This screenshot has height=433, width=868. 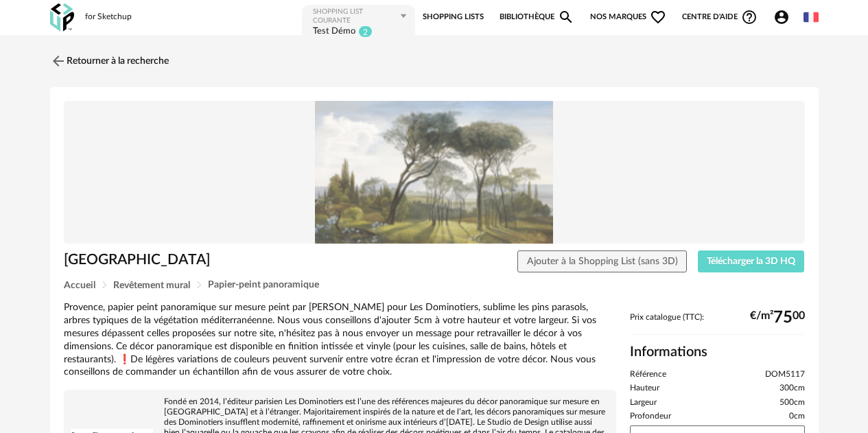 What do you see at coordinates (602, 261) in the screenshot?
I see `button: Ajouter à la Shopping List (sans 3D)` at bounding box center [602, 261].